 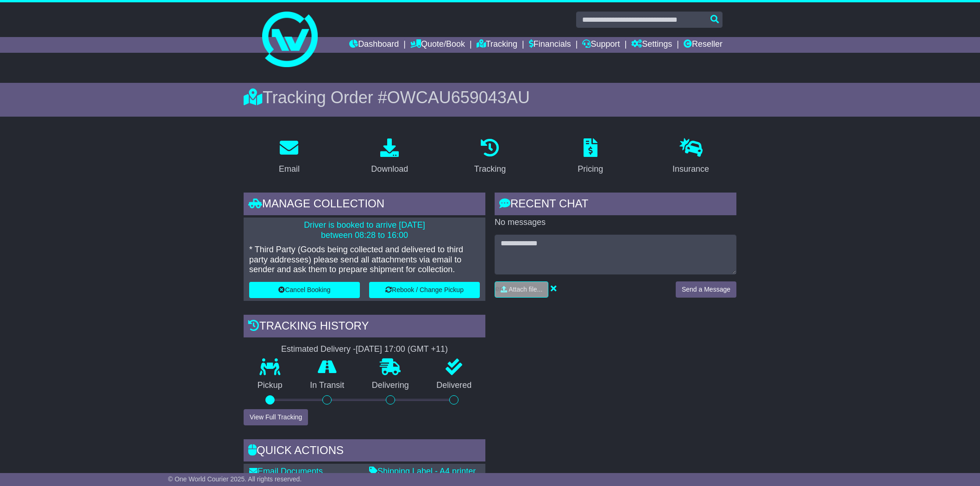 I want to click on a: Pricing, so click(x=590, y=157).